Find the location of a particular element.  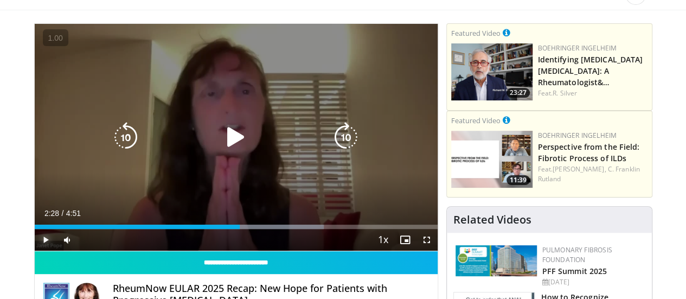

a: 23:27 is located at coordinates (492, 72).